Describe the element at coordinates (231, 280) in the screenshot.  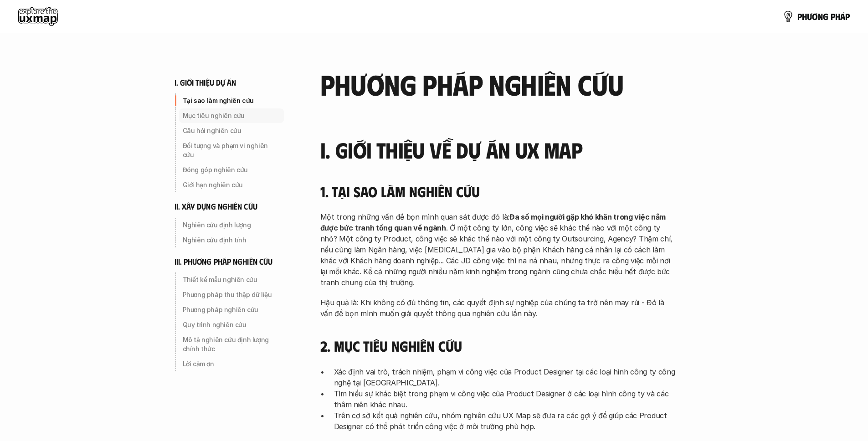
I see `p: Thiết kế mẫu nghiên cứu` at that location.